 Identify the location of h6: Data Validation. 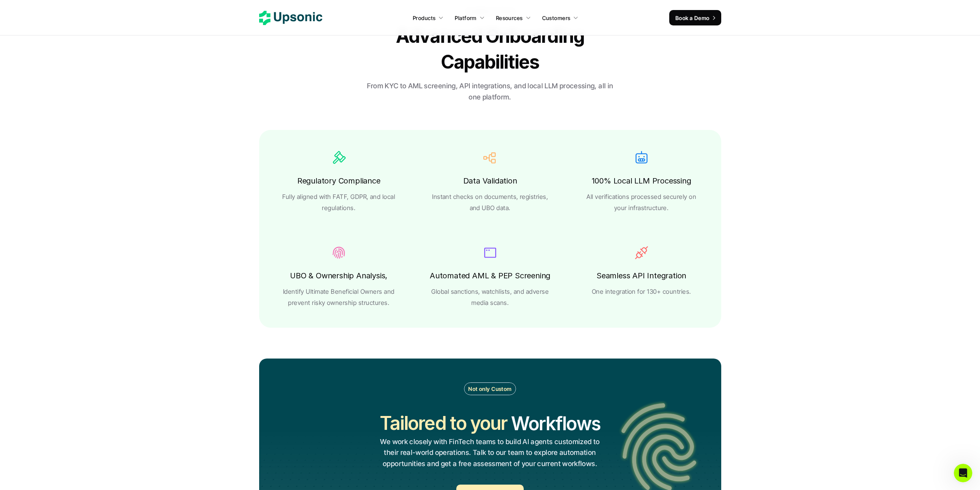
(490, 181).